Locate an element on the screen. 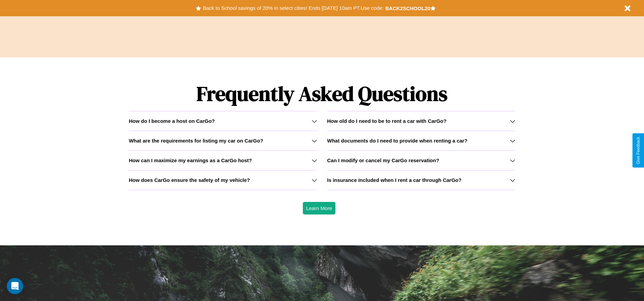  button: Learn More is located at coordinates (319, 208).